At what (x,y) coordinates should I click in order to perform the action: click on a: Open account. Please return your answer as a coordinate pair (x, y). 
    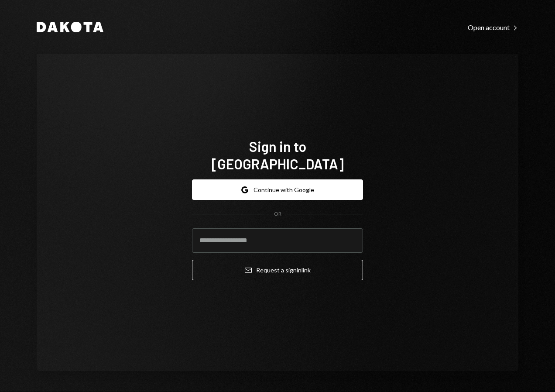
    Looking at the image, I should click on (493, 27).